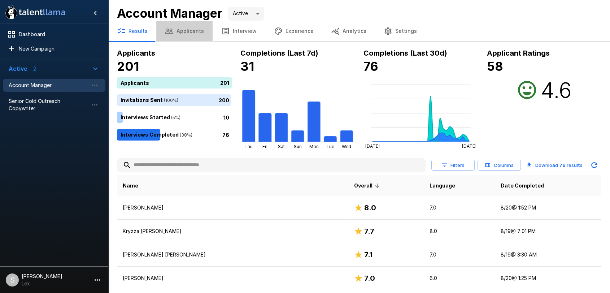 This screenshot has width=610, height=293. What do you see at coordinates (548, 231) in the screenshot?
I see `td: 8/19 @ 7:01 PM` at bounding box center [548, 231].